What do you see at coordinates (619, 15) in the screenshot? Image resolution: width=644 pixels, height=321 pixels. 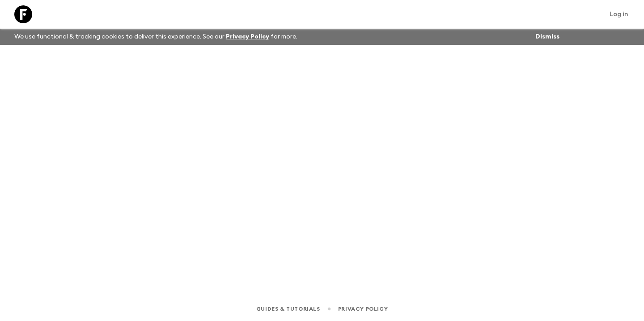 I see `a: Log in` at bounding box center [619, 15].